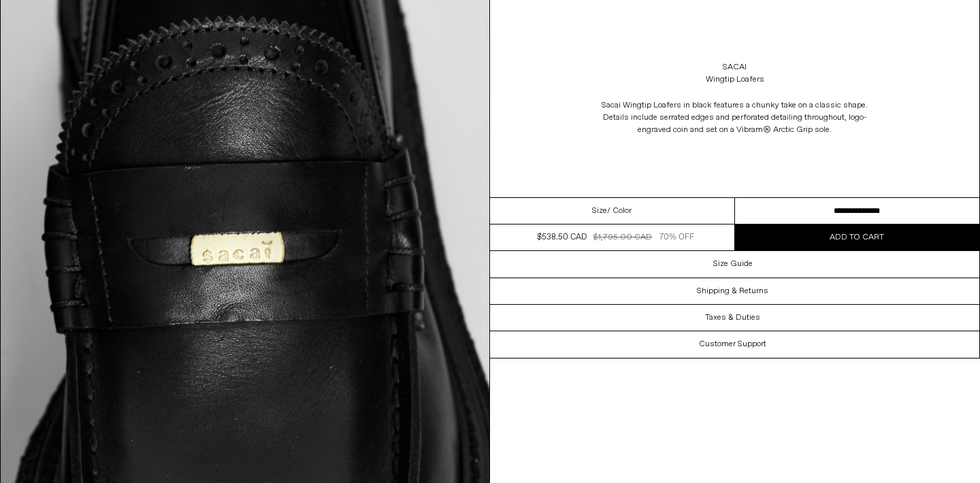  I want to click on div: $1,795.00 CAD, so click(622, 237).